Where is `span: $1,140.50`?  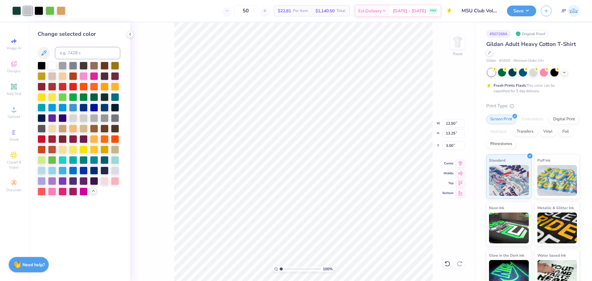
span: $1,140.50 is located at coordinates (325, 11).